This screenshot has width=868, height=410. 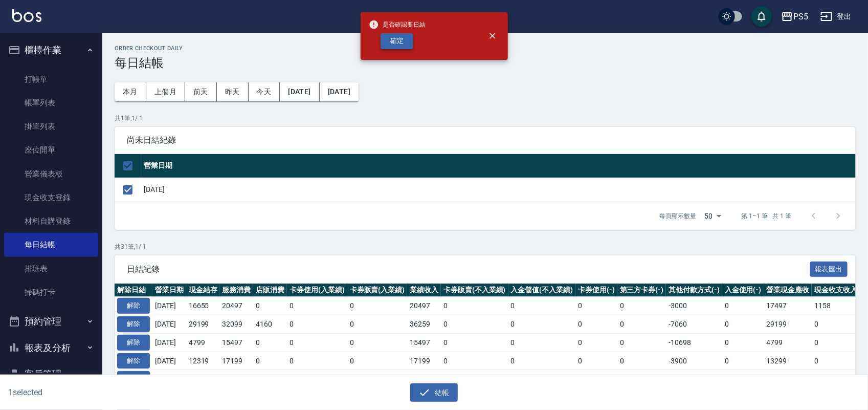 What do you see at coordinates (377, 290) in the screenshot?
I see `th: 卡券販賣(入業績)` at bounding box center [377, 290].